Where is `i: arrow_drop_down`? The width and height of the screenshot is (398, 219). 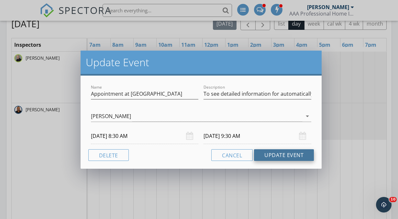 i: arrow_drop_down is located at coordinates (308, 116).